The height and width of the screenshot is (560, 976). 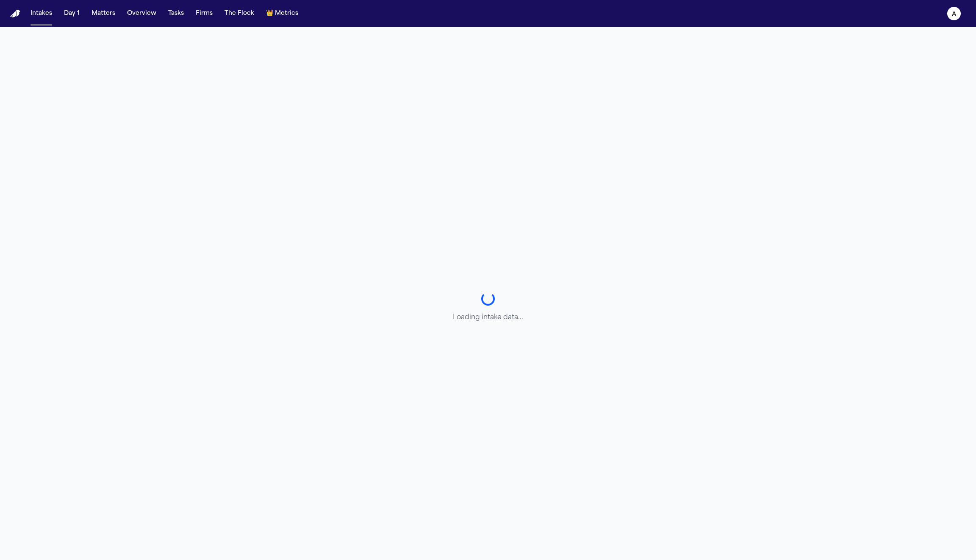 What do you see at coordinates (141, 14) in the screenshot?
I see `button: Overview` at bounding box center [141, 14].